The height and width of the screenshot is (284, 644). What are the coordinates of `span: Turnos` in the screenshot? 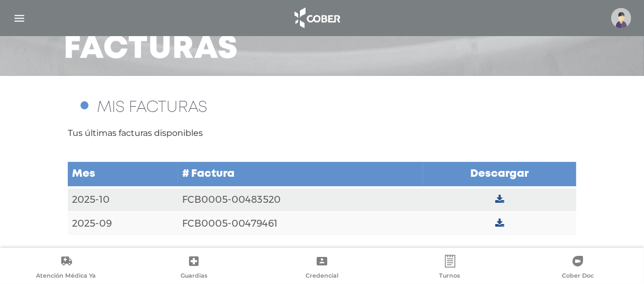 It's located at (450, 277).